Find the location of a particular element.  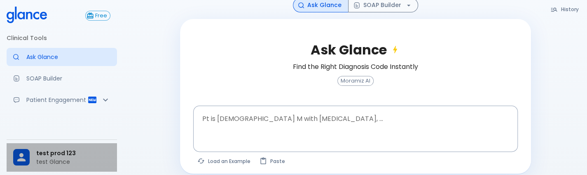

li: Clinical Tools is located at coordinates (62, 38).